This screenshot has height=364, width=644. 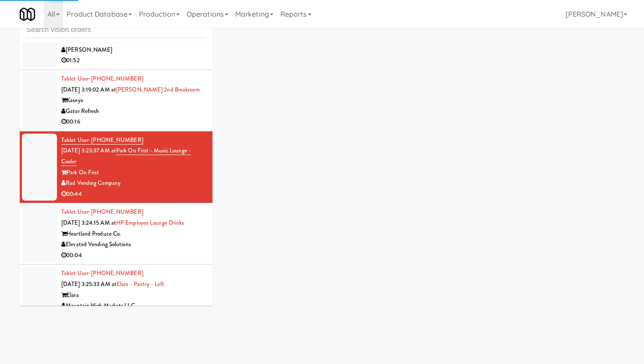 I want to click on div: Kaseya, so click(x=134, y=100).